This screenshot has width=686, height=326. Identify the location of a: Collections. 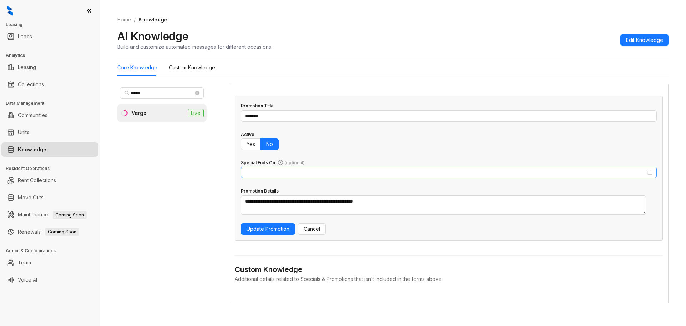
(31, 84).